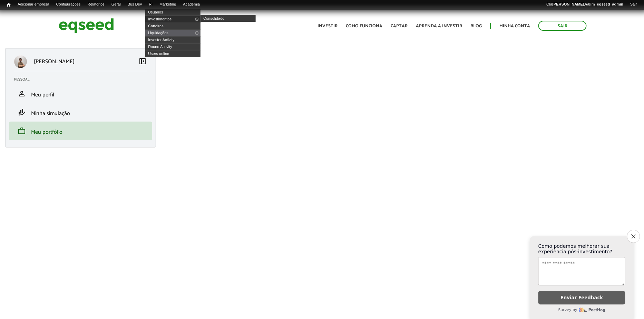 Image resolution: width=644 pixels, height=319 pixels. I want to click on span: Minha simulação, so click(50, 113).